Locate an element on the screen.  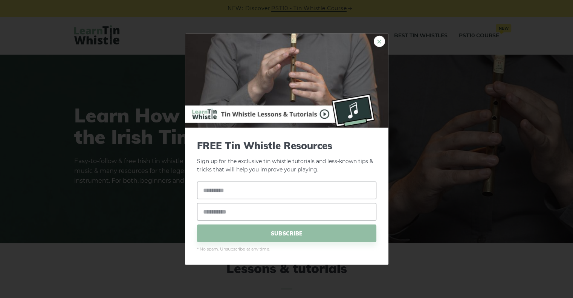
p: Sign up for the exclusive tin whistle tutorials and less-known tips & tricks that will help you i... is located at coordinates (287, 157).